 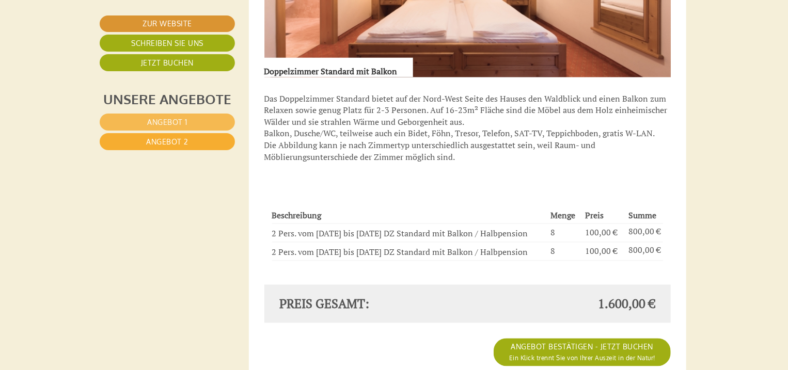 What do you see at coordinates (582, 358) in the screenshot?
I see `span: Ein Klick trennt Sie von Ihrer Auszeit in der Natur!` at bounding box center [582, 358].